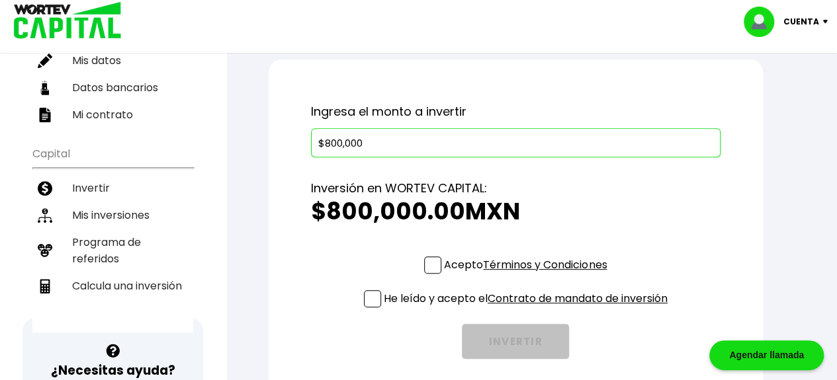 The width and height of the screenshot is (837, 380). Describe the element at coordinates (112, 87) in the screenshot. I see `a: Datos bancarios` at that location.